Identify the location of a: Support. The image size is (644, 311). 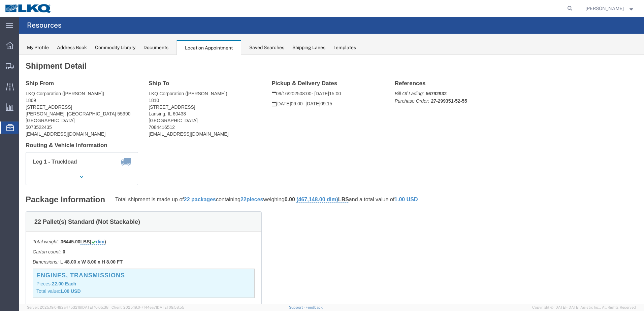
(297, 308).